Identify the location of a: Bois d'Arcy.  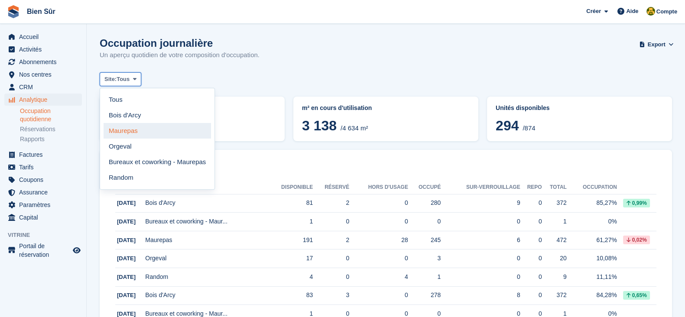
(157, 115).